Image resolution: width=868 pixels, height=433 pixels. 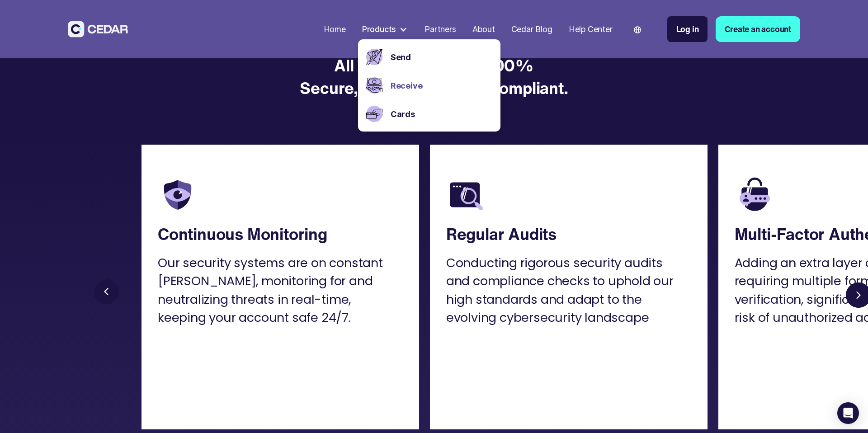 What do you see at coordinates (439, 29) in the screenshot?
I see `a: Partners` at bounding box center [439, 29].